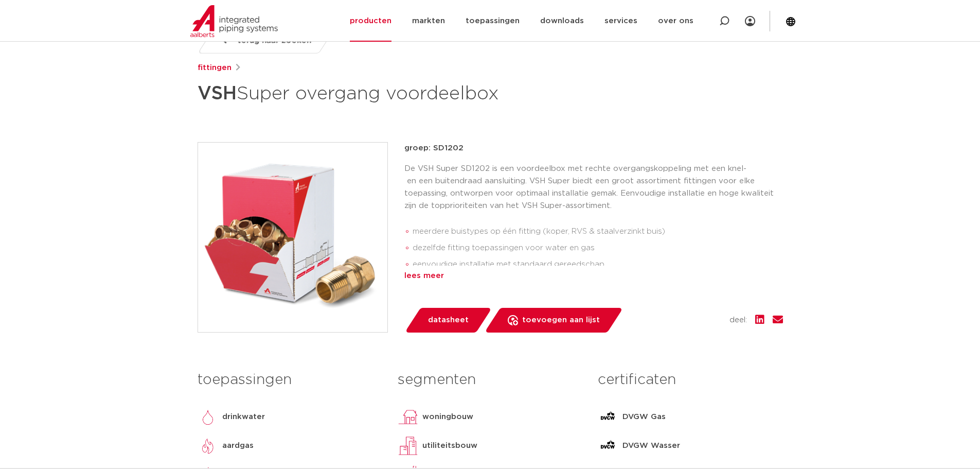 The image size is (980, 469). What do you see at coordinates (208, 445) in the screenshot?
I see `img: aardgas` at bounding box center [208, 445].